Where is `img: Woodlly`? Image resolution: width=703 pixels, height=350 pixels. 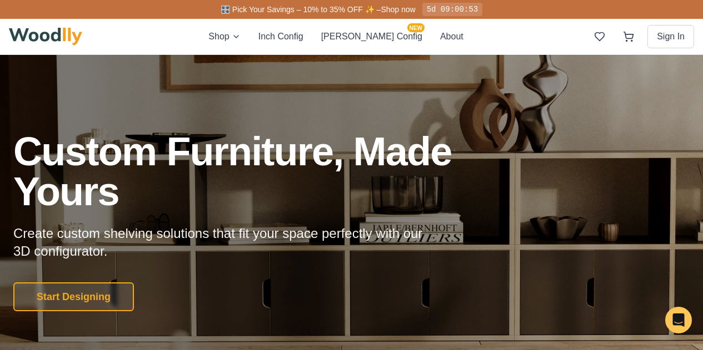 img: Woodlly is located at coordinates (46, 37).